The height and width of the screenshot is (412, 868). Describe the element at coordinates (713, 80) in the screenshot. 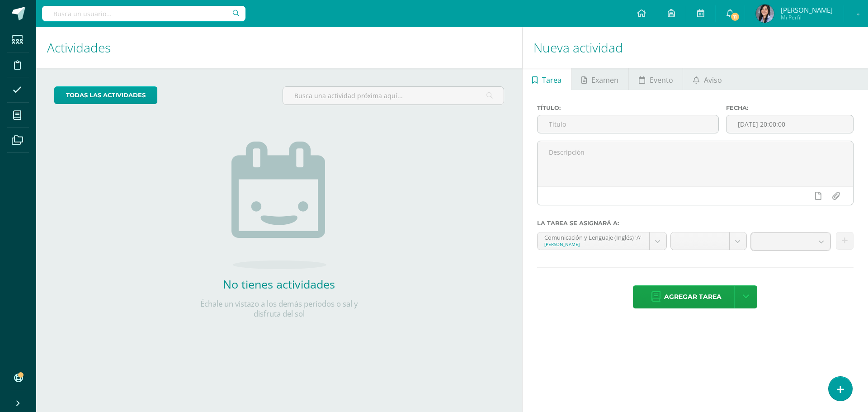

I see `span: Aviso` at that location.